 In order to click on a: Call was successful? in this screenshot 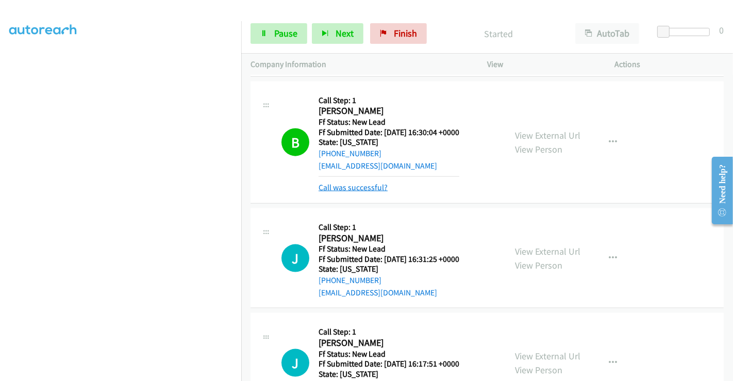, I will do `click(353, 187)`.